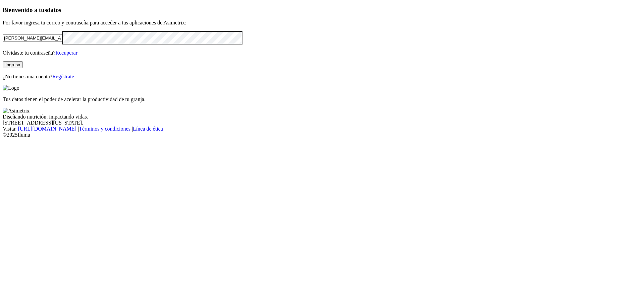 The image size is (644, 305). Describe the element at coordinates (148, 128) in the screenshot. I see `a: Línea de ética` at that location.